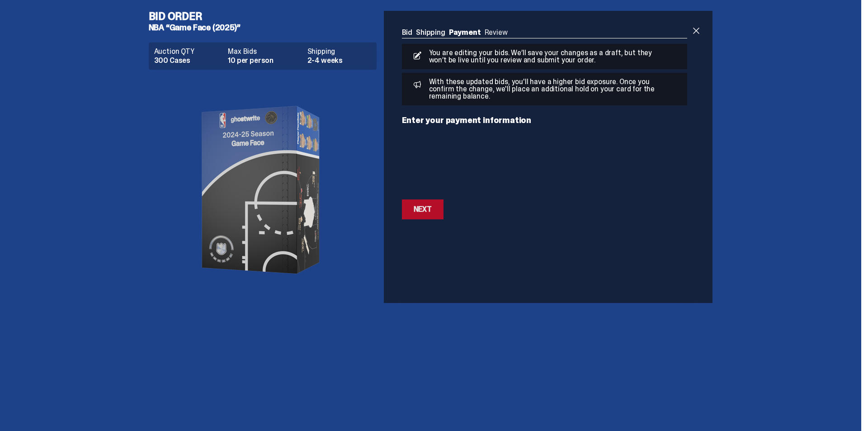 The image size is (868, 431). What do you see at coordinates (188, 52) in the screenshot?
I see `dt: Auction QTY` at bounding box center [188, 52].